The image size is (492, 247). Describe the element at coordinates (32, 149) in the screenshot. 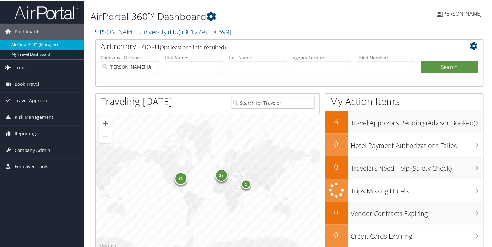

I see `span: Company Admin` at that location.